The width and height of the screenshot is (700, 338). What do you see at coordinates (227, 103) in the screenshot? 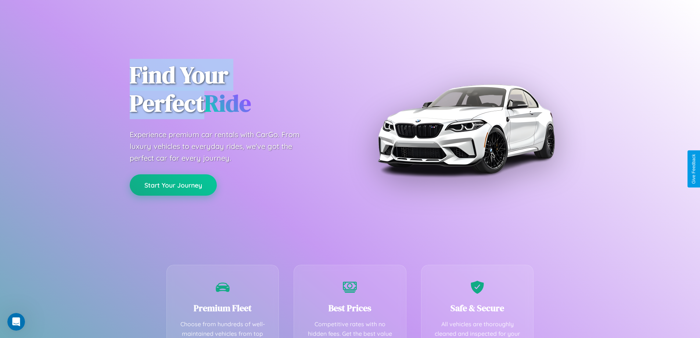
I see `span: Ride` at bounding box center [227, 103].